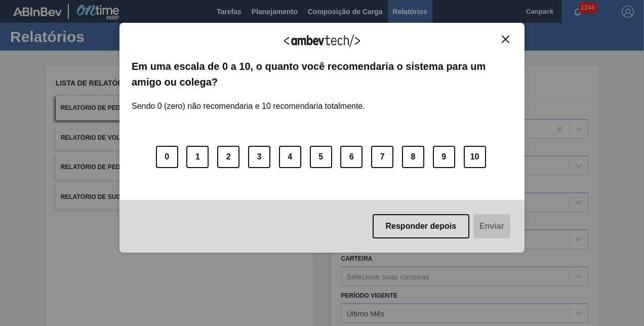 The width and height of the screenshot is (644, 326). I want to click on button: 0, so click(167, 157).